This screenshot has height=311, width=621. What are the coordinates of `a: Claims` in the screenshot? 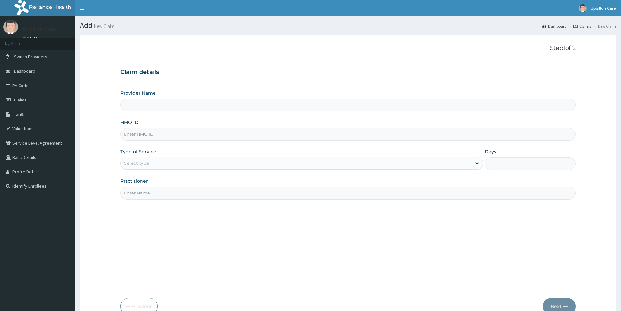 It's located at (582, 26).